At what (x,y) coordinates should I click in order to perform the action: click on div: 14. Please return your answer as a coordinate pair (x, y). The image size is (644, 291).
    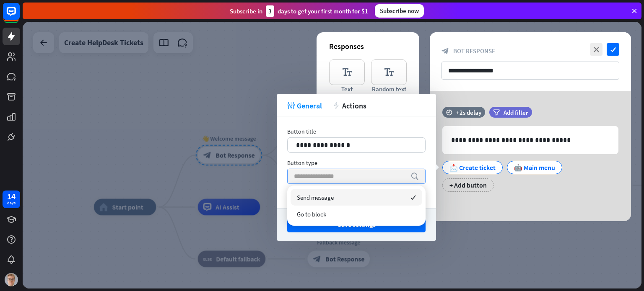
    Looking at the image, I should click on (11, 197).